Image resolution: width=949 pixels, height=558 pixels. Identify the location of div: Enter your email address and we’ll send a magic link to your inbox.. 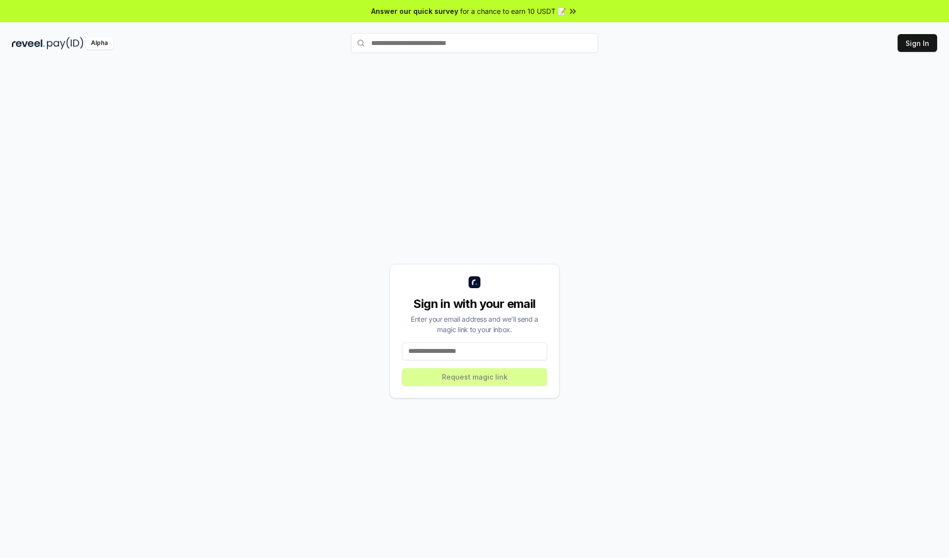
(474, 324).